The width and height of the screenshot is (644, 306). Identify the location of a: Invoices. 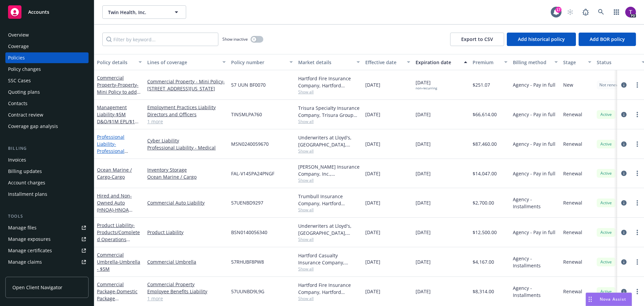
(47, 160).